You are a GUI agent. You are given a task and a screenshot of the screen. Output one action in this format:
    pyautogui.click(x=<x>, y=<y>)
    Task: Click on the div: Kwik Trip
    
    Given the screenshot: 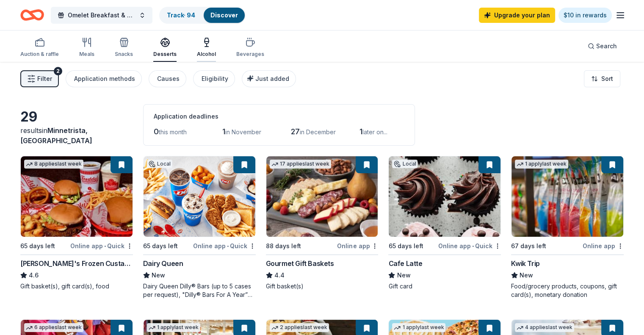 What is the action you would take?
    pyautogui.click(x=525, y=263)
    